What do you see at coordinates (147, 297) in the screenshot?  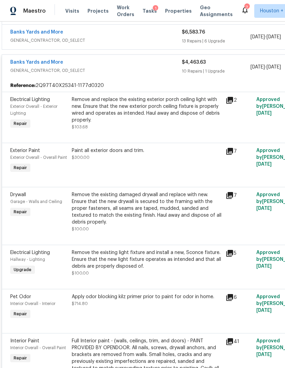 I see `div: Apply odor blocking kilz primer prior to paint for odor in home.` at bounding box center [147, 297].